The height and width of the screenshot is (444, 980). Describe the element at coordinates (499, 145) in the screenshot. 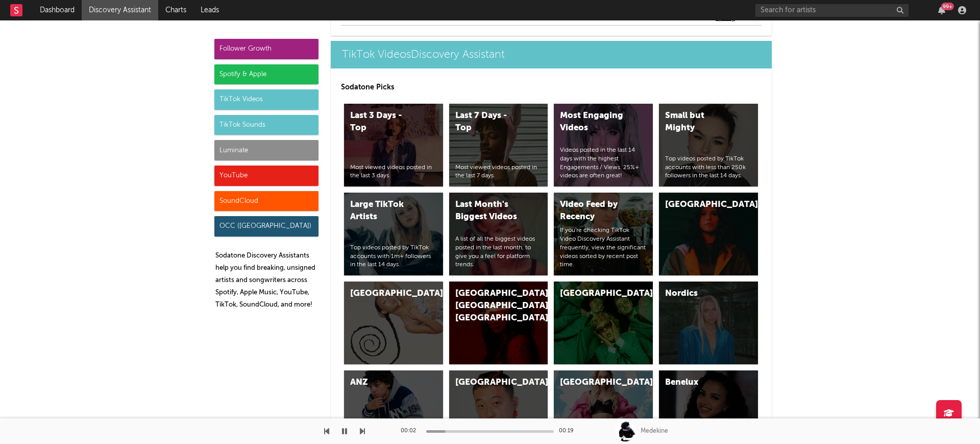

I see `a: Last 7 Days - TopMost viewed videos posted in the last 7 days.` at that location.